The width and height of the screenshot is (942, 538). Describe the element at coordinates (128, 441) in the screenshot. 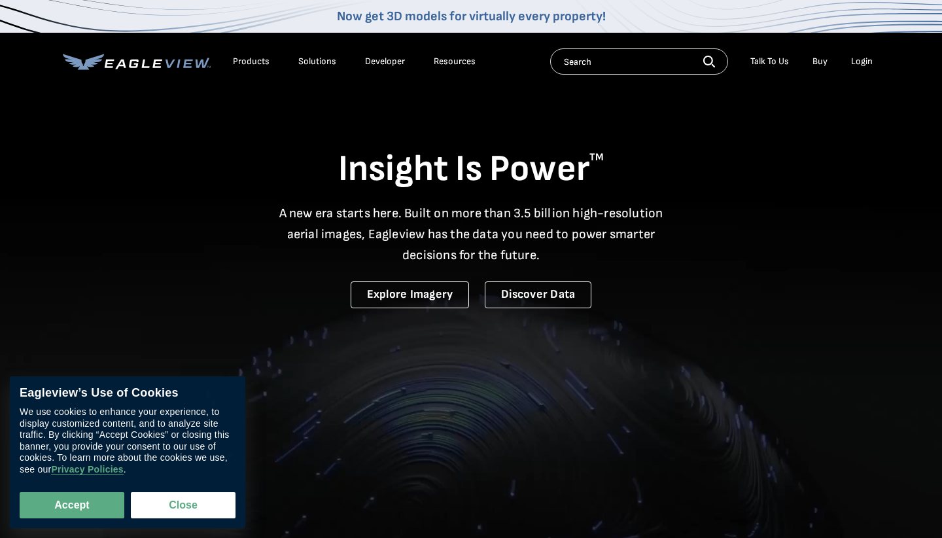

I see `div: We use cookies to enhance your experience, to display customized content, and to analyze site tra...` at that location.